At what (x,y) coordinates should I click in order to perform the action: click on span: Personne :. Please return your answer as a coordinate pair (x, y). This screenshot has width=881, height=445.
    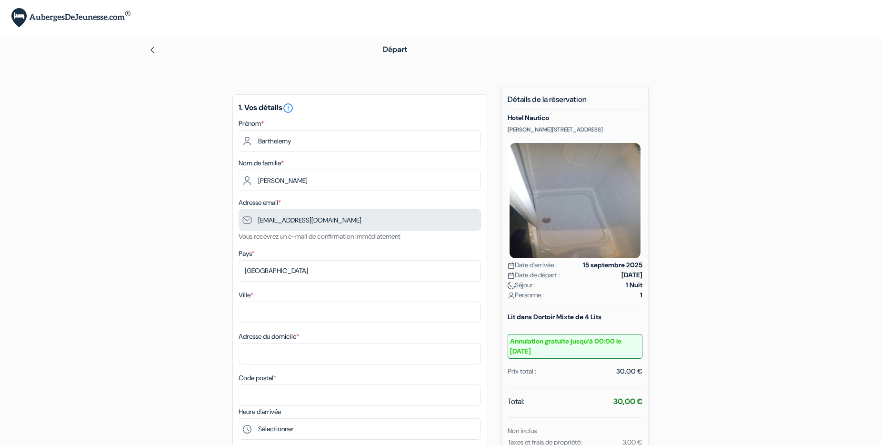
    Looking at the image, I should click on (526, 295).